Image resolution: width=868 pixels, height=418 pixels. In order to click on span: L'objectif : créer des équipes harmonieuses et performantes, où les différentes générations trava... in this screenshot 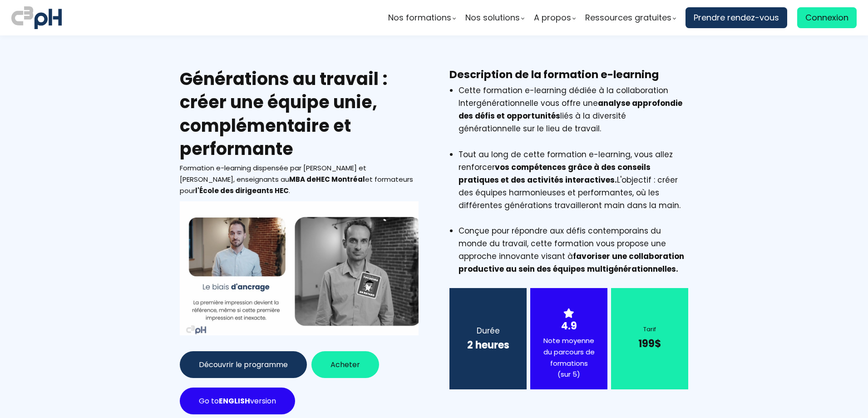, I will do `click(569, 193)`.